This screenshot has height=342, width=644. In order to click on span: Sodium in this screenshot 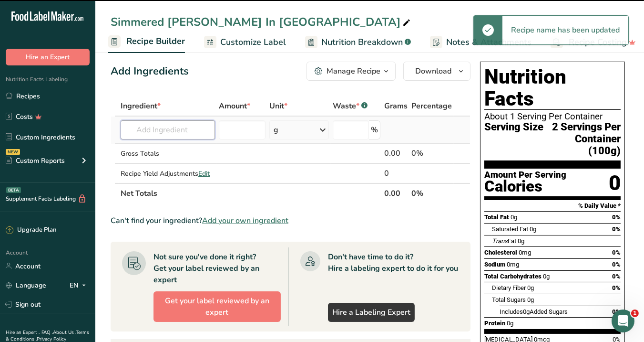, I will do `click(495, 264)`.